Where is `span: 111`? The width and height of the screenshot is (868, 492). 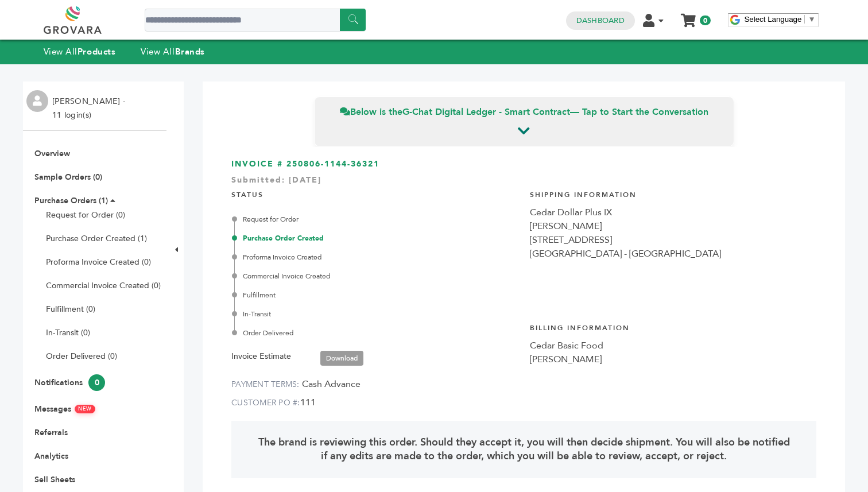 span: 111 is located at coordinates (307, 403).